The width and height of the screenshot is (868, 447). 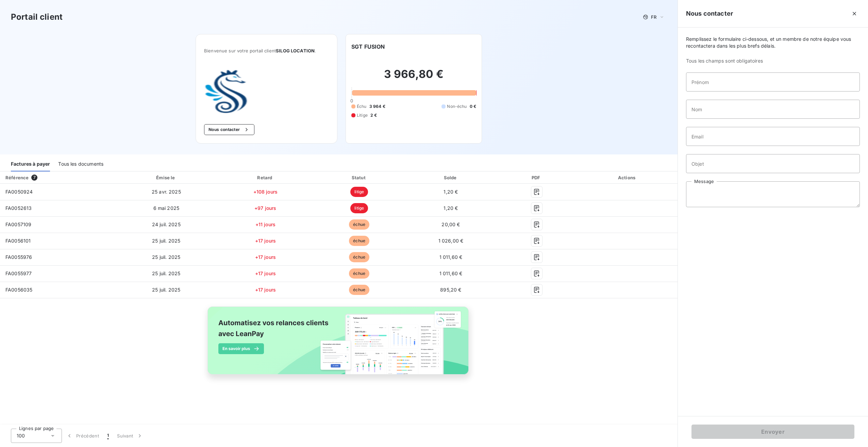 I want to click on span: Litige, so click(x=362, y=115).